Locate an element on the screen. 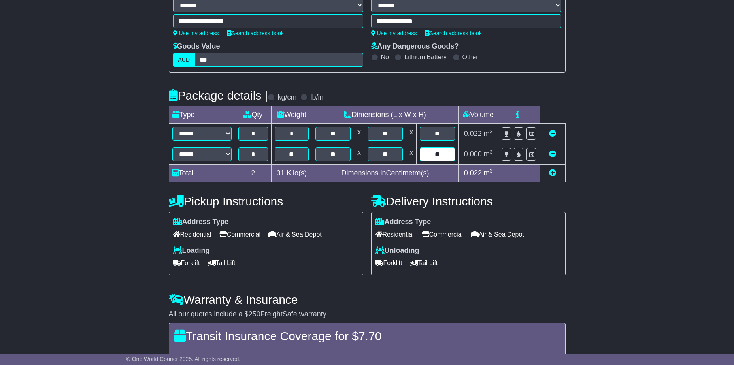  td: Total is located at coordinates (202, 173).